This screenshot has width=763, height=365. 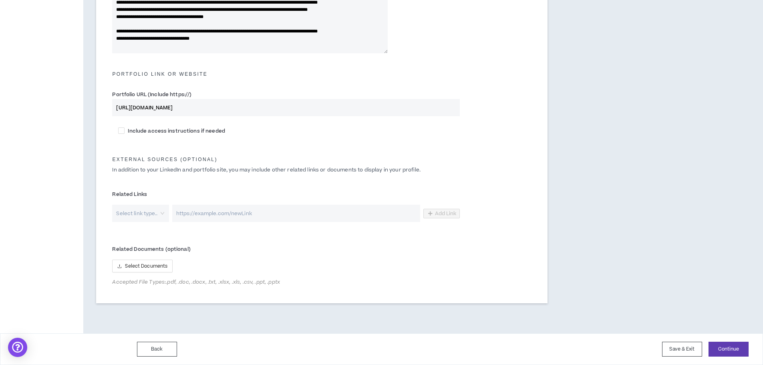 I want to click on h5: Portfolio Link or Website, so click(x=322, y=74).